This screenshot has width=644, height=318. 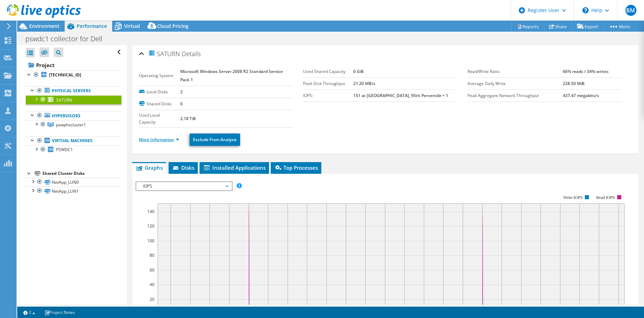 I want to click on text: Read IOPS, so click(x=605, y=197).